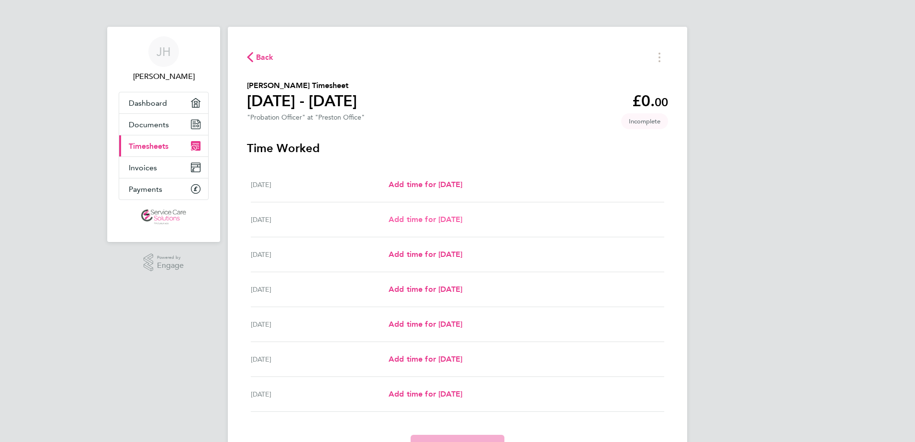 This screenshot has height=442, width=915. What do you see at coordinates (164, 189) in the screenshot?
I see `a: Payments` at bounding box center [164, 189].